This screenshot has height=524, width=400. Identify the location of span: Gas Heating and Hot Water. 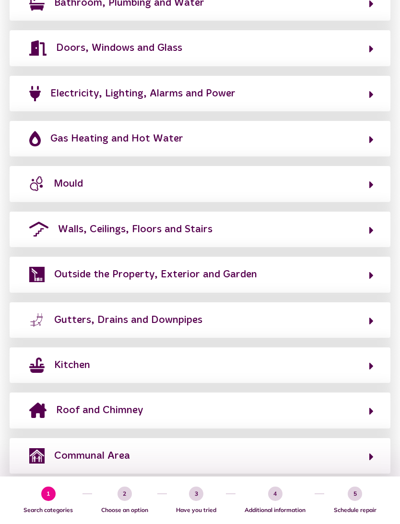
(117, 139).